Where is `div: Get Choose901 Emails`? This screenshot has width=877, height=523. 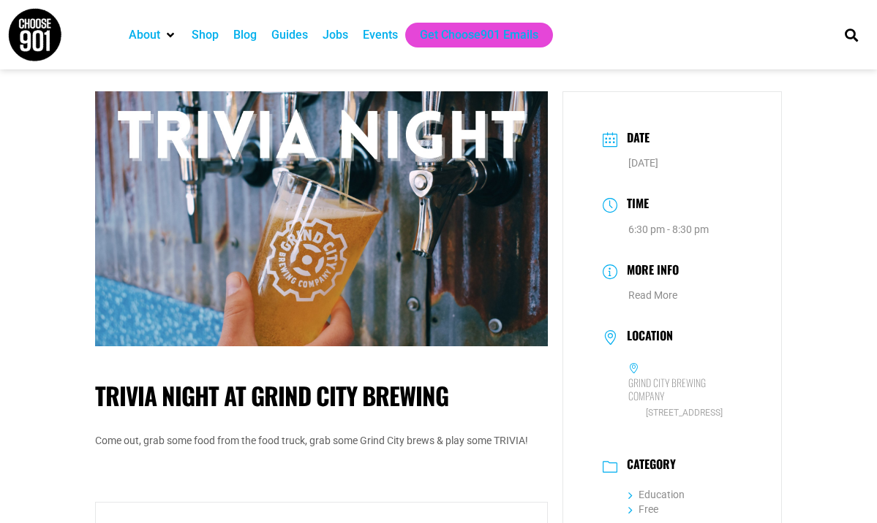
div: Get Choose901 Emails is located at coordinates (479, 35).